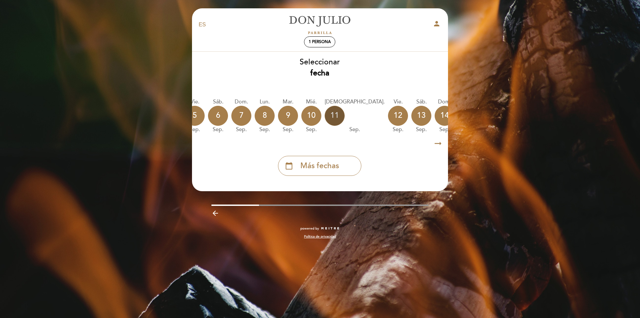 This screenshot has height=318, width=640. What do you see at coordinates (310, 228) in the screenshot?
I see `span: powered by` at bounding box center [310, 228].